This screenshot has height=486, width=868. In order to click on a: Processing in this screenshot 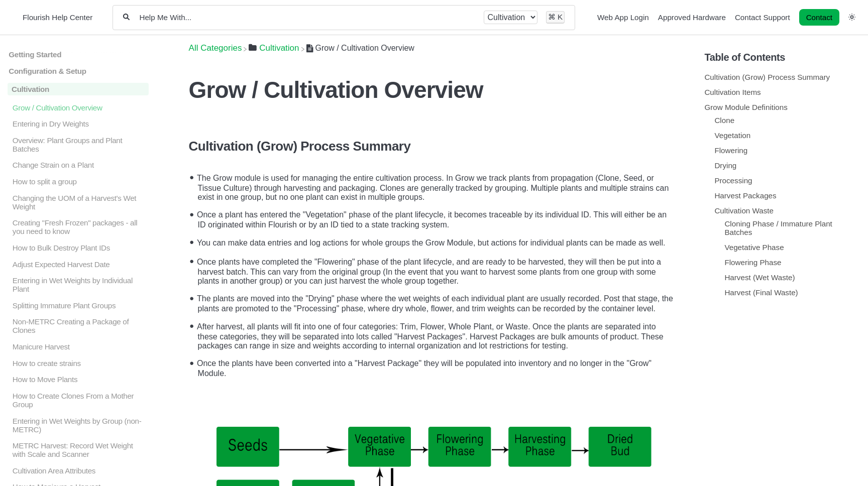, I will do `click(733, 180)`.